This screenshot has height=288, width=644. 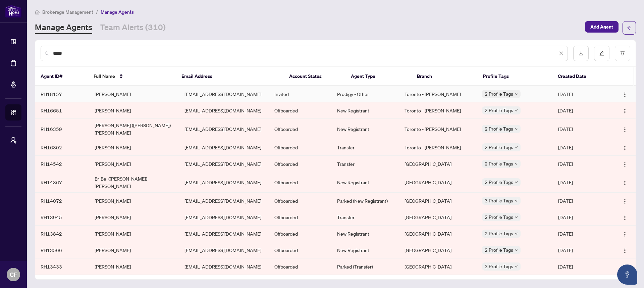 What do you see at coordinates (629, 28) in the screenshot?
I see `span: arrow-left` at bounding box center [629, 28].